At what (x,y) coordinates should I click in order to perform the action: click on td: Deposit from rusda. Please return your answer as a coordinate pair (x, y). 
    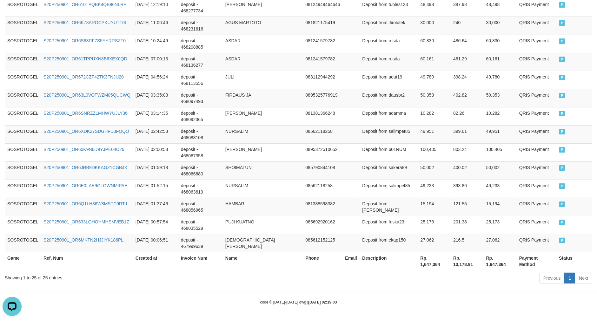
    Looking at the image, I should click on (389, 44).